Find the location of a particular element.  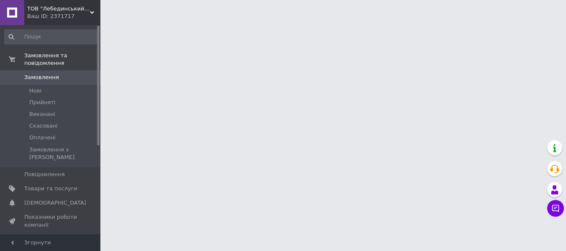

span: Замовлення та повідомлення is located at coordinates (62, 59).